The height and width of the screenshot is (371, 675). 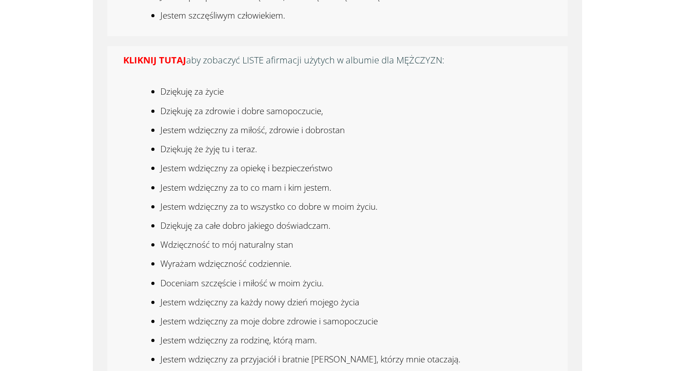 What do you see at coordinates (356, 342) in the screenshot?
I see `li: Jestem wdzięczny za rodzinę, którą mam.` at bounding box center [356, 342].